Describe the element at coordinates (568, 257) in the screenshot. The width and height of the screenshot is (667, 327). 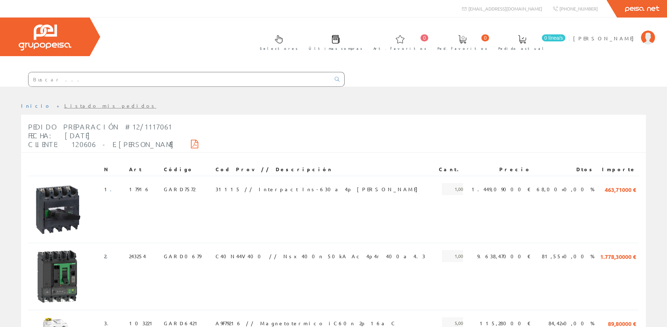
I see `span: 81,55+0,00 %` at that location.